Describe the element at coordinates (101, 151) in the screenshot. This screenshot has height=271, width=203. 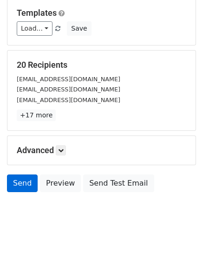
I see `h5: Advanced` at that location.